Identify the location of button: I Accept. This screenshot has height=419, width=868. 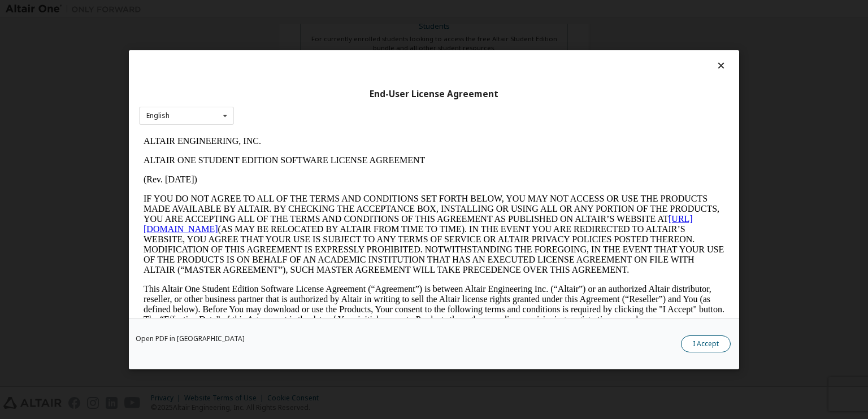
(705, 344).